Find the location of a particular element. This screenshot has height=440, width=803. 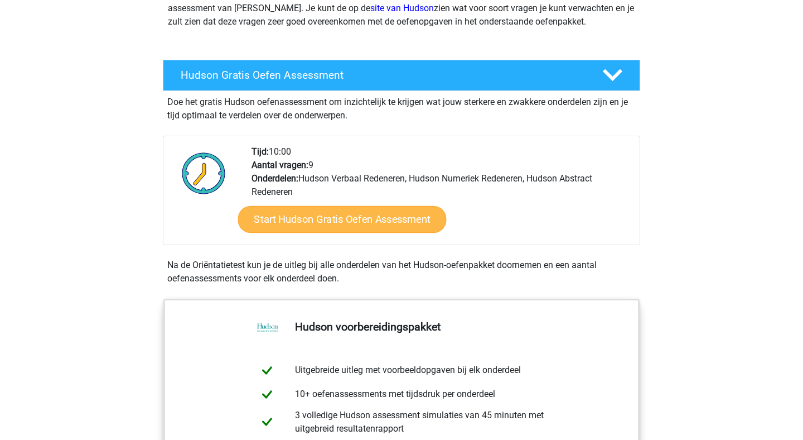

a: site van Hudson is located at coordinates (402, 8).